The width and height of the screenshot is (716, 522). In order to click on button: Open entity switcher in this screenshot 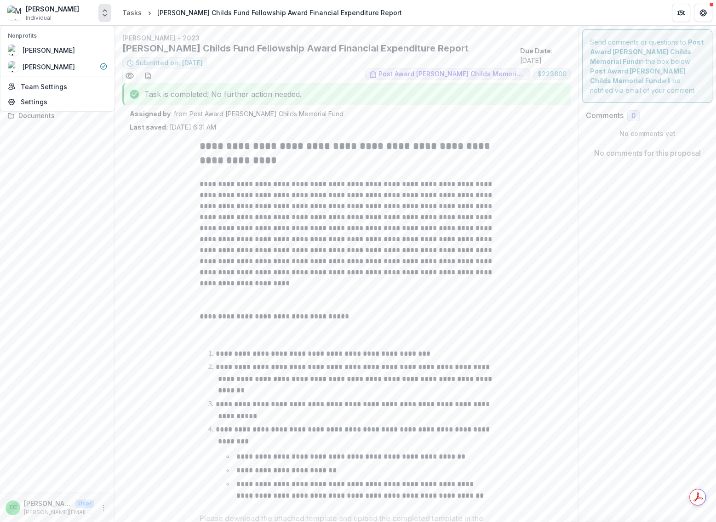, I will do `click(105, 13)`.